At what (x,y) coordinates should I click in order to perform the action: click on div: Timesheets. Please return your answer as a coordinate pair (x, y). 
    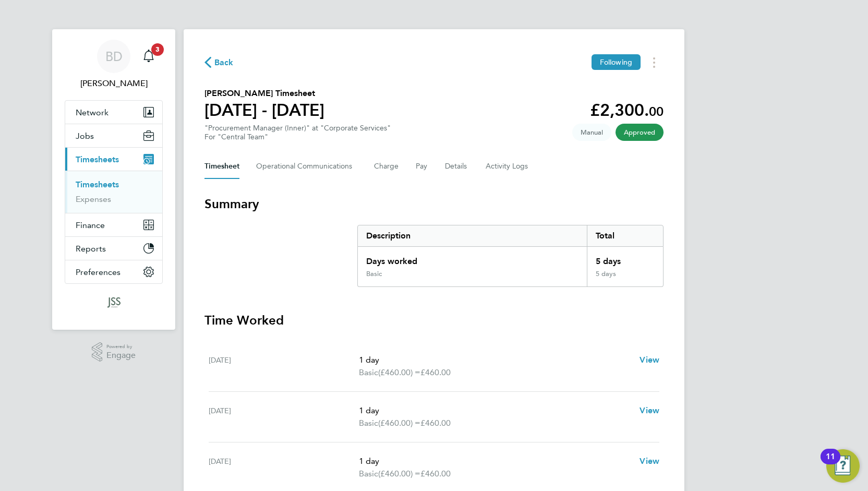
    Looking at the image, I should click on (113, 191).